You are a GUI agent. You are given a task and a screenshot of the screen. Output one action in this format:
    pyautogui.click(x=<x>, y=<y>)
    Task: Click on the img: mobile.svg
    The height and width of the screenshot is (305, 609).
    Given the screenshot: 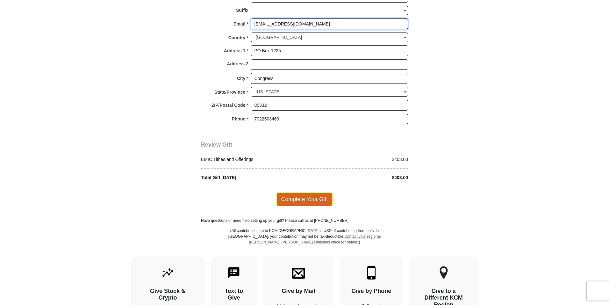 What is the action you would take?
    pyautogui.click(x=371, y=273)
    